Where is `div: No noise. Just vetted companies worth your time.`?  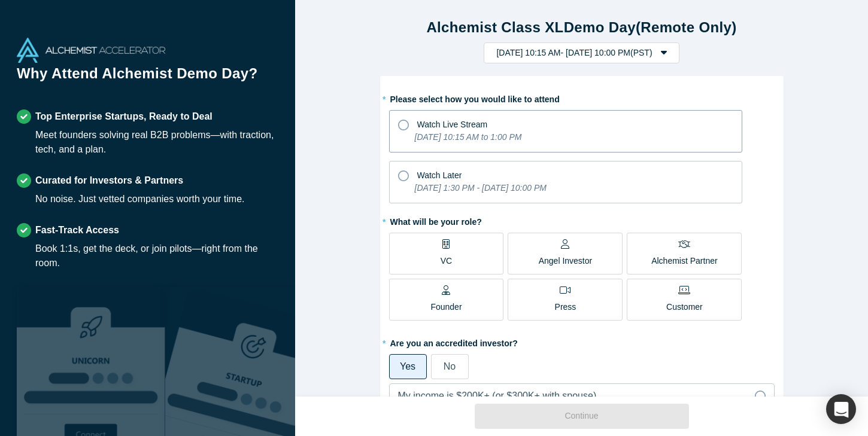 div: No noise. Just vetted companies worth your time. is located at coordinates (140, 199).